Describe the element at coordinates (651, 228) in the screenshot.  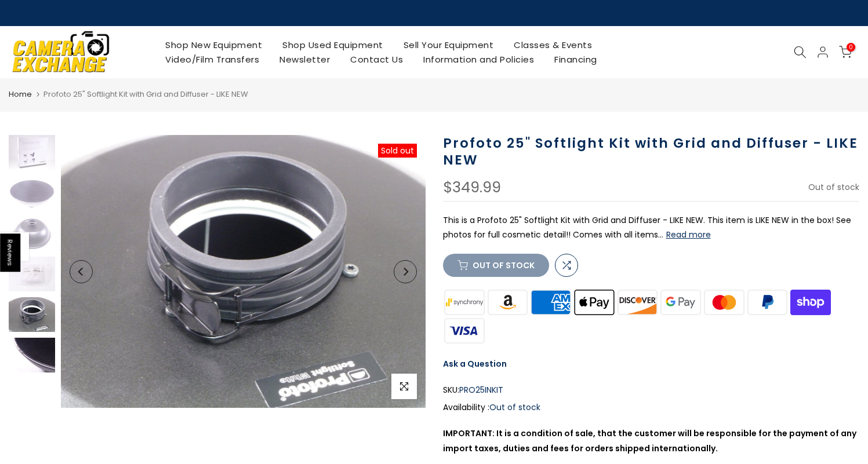
I see `p: This is a Profoto 25" Softlight Kit with Grid and Diffuser - LIKE NEW. This item is LIKE NEW in t...` at that location.